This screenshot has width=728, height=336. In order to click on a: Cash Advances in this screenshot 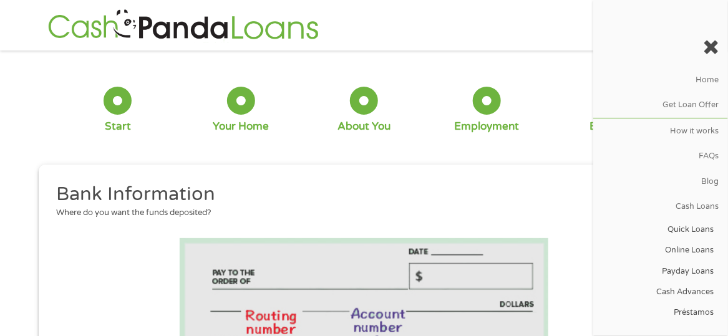, I will do `click(657, 292)`.